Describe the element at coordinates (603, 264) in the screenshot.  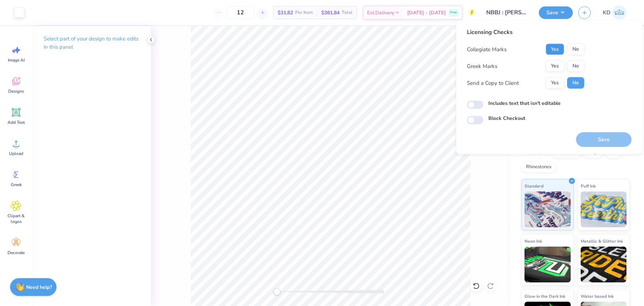
I see `img: Metallic & Glitter Ink` at that location.